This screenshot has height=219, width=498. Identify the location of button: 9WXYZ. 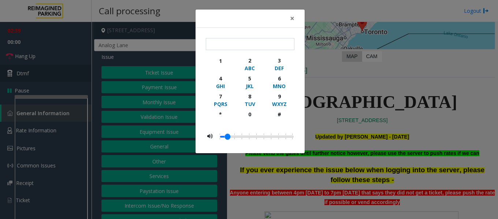
(279, 100).